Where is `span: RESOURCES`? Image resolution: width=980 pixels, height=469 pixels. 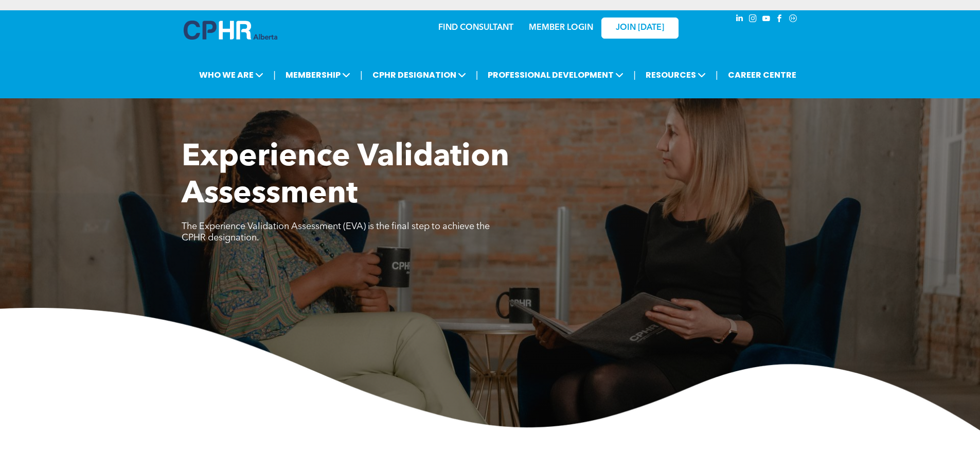
span: RESOURCES is located at coordinates (675, 75).